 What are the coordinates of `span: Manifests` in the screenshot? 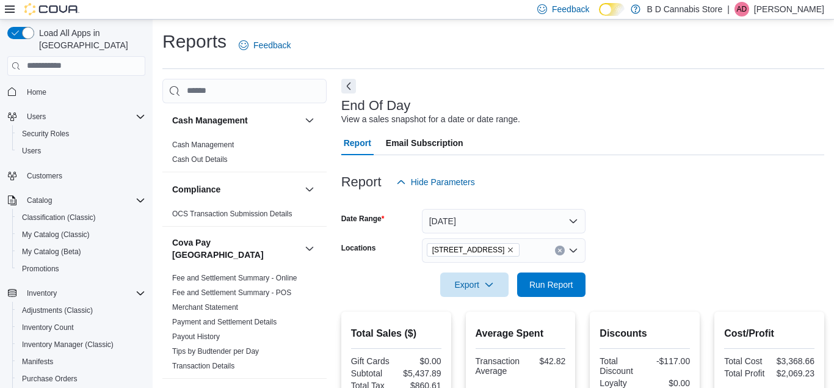 It's located at (81, 361).